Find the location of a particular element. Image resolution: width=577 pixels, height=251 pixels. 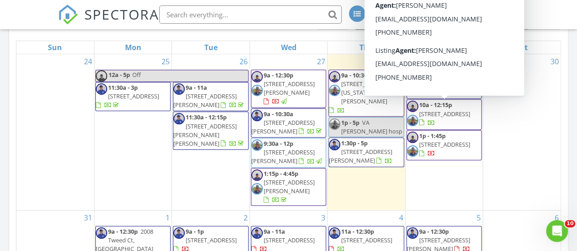

a: SPECTORA is located at coordinates (109, 22).